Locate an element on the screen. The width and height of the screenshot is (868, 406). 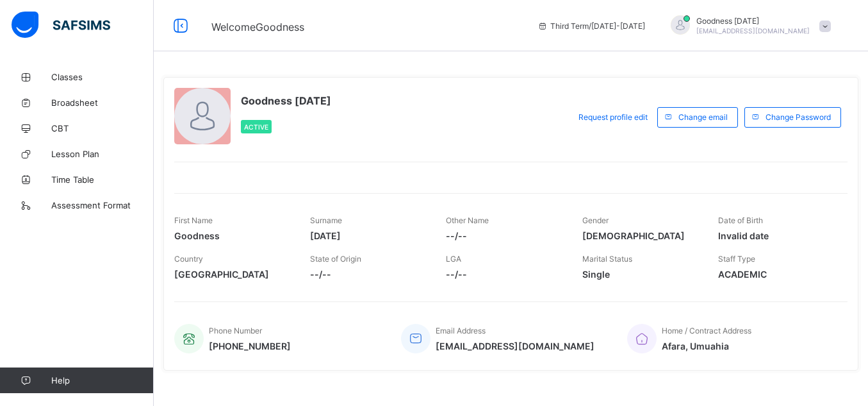
div: GoodnessFriday is located at coordinates (748, 26).